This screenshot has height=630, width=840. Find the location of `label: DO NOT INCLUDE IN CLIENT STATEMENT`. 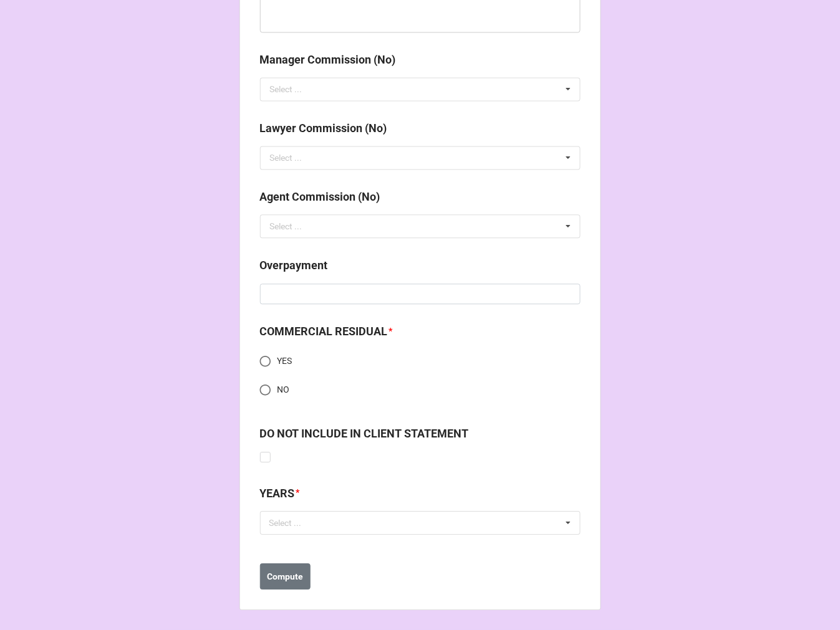

label: DO NOT INCLUDE IN CLIENT STATEMENT is located at coordinates (364, 435).